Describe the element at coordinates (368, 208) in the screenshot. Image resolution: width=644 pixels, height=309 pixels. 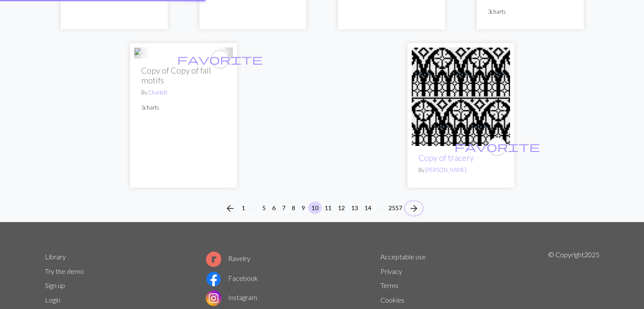
I see `button: 14` at that location.